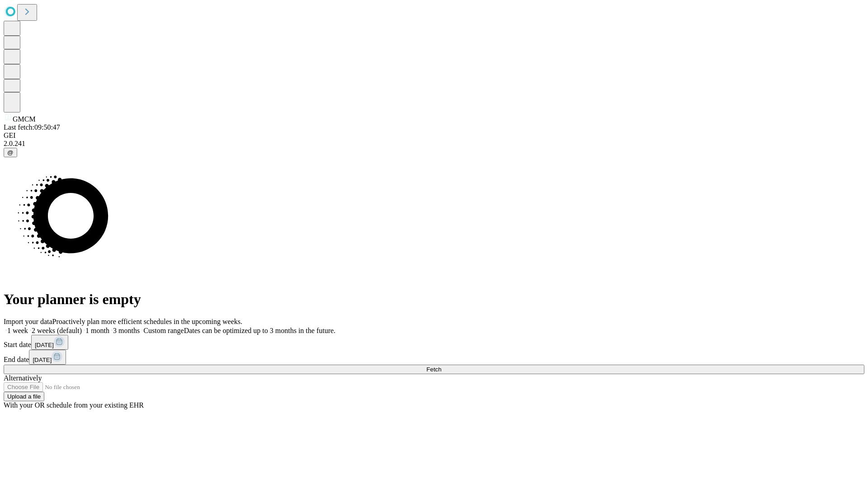 The image size is (868, 488). I want to click on span: 2 weeks (default), so click(57, 331).